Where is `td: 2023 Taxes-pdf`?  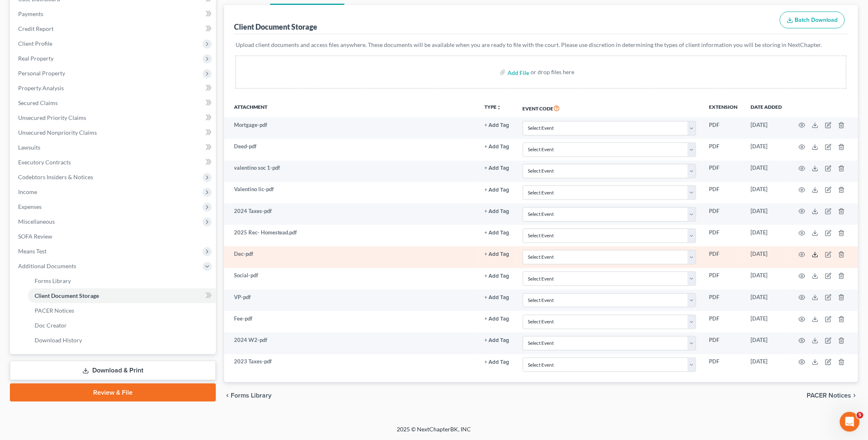 td: 2023 Taxes-pdf is located at coordinates (351, 365).